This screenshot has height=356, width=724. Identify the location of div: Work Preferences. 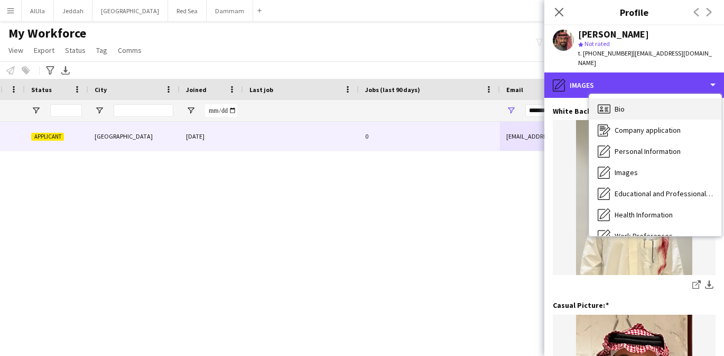
(655, 236).